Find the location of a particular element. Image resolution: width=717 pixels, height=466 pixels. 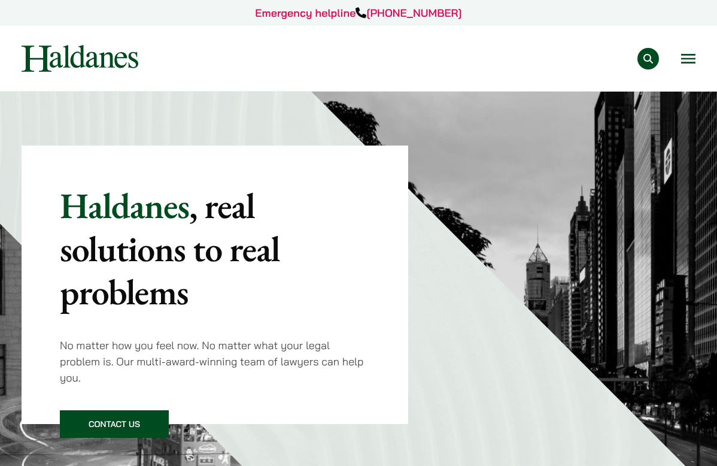

p: No matter how you feel now. No matter what your legal problem is. Our multi-award-winning team of... is located at coordinates (215, 361).